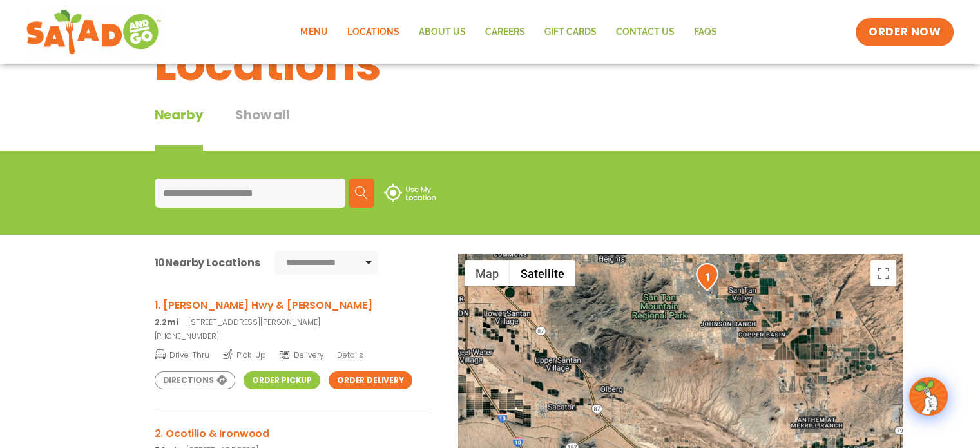  I want to click on a: Directions, so click(195, 381).